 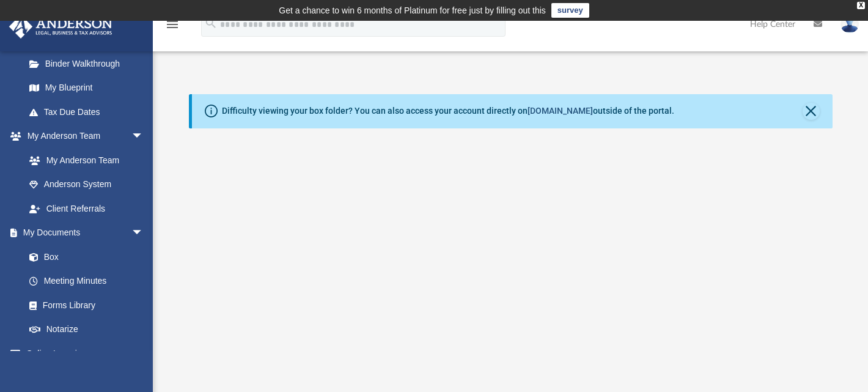 What do you see at coordinates (172, 28) in the screenshot?
I see `a: menu` at bounding box center [172, 28].